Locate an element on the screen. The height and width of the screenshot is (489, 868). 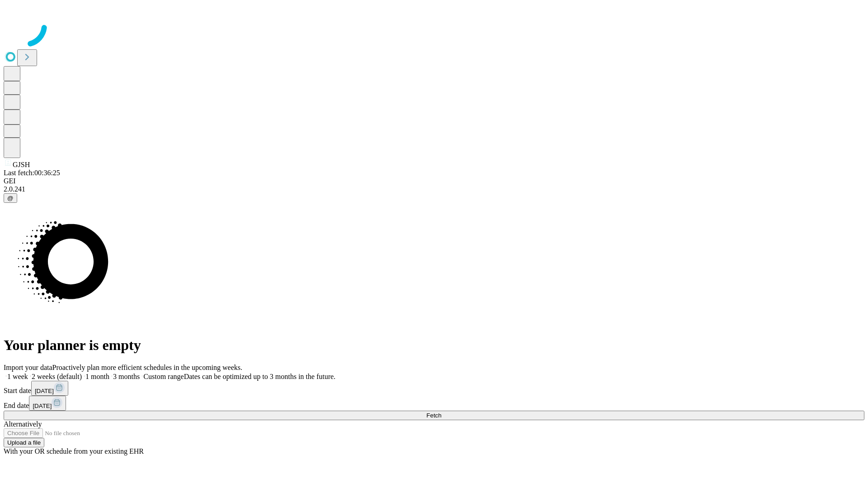
span: 1 week is located at coordinates (17, 376).